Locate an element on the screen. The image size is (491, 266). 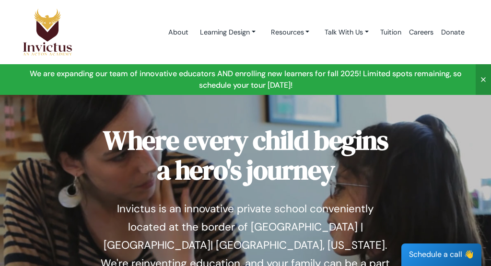
div: Schedule a call 👋 is located at coordinates (441, 255).